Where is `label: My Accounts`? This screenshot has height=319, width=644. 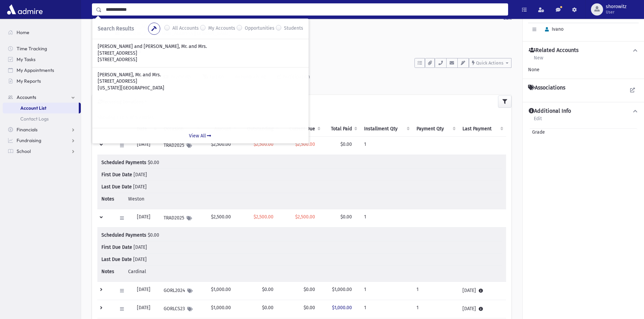 label: My Accounts is located at coordinates (222, 29).